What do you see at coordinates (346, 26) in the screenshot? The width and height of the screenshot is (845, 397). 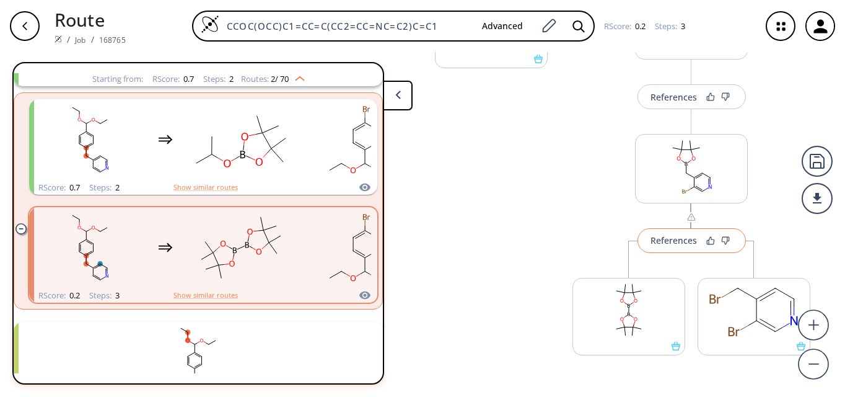 I see `input: Enter SMILES` at bounding box center [346, 26].